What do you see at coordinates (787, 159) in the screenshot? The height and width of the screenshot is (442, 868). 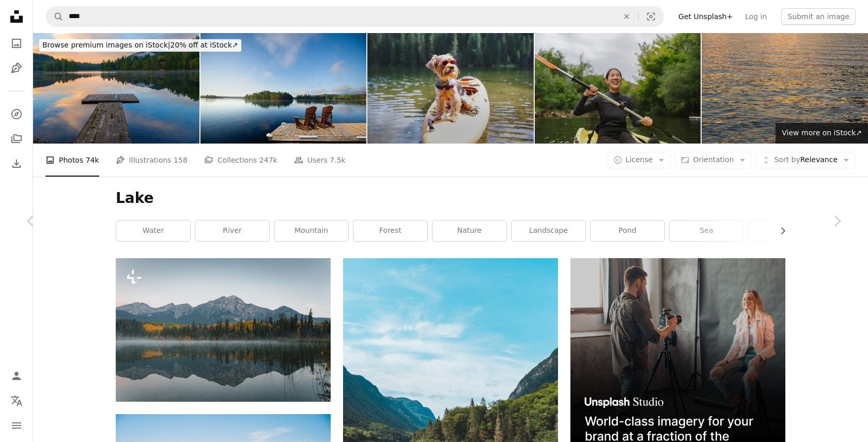 I see `span: Sort by` at bounding box center [787, 159].